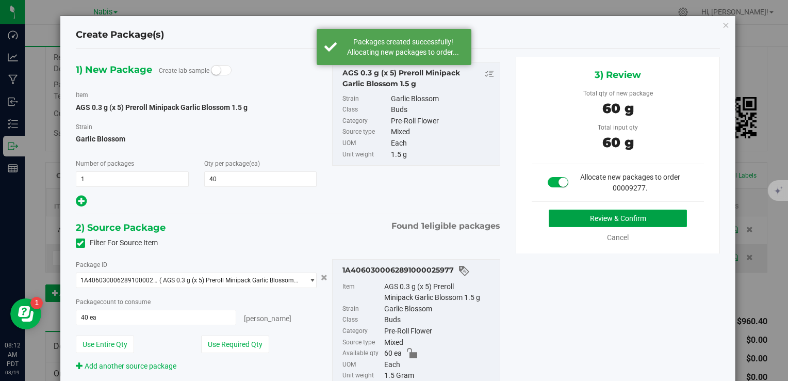 Image resolution: width=788 pixels, height=381 pixels. What do you see at coordinates (235, 344) in the screenshot?
I see `button: Use Required Qty` at bounding box center [235, 344].